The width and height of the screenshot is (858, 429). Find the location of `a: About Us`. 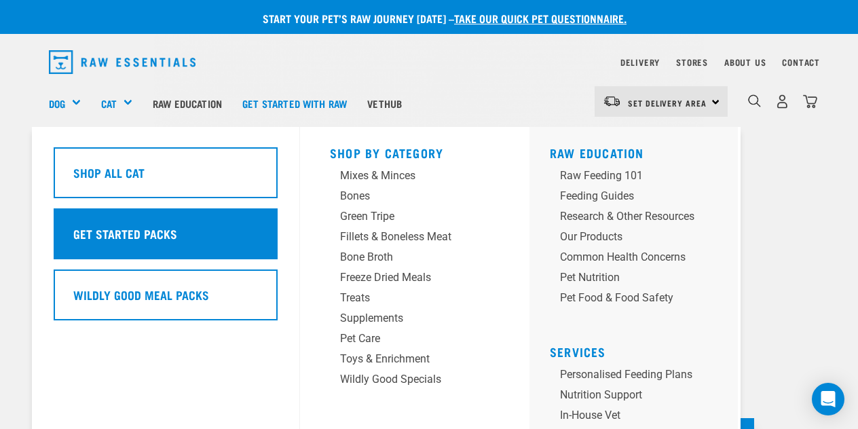

a: About Us is located at coordinates (745, 62).